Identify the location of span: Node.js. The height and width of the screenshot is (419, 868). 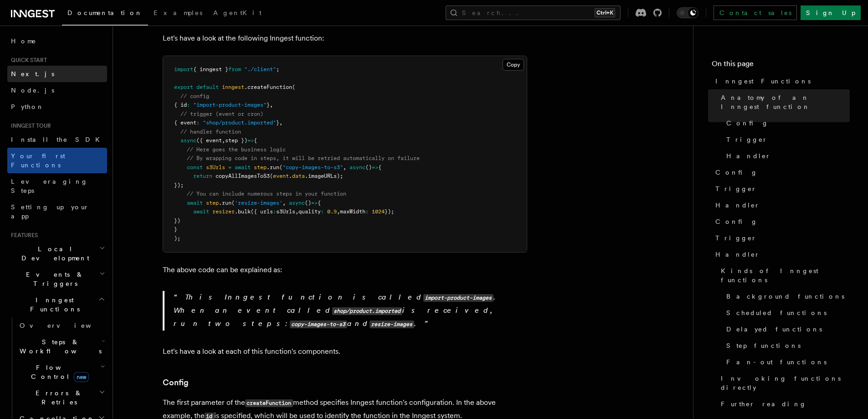
(33, 90).